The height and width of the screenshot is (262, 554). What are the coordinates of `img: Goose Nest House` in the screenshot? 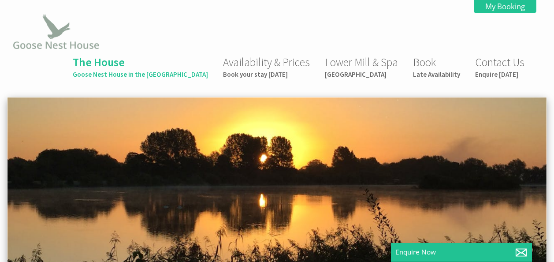 It's located at (56, 32).